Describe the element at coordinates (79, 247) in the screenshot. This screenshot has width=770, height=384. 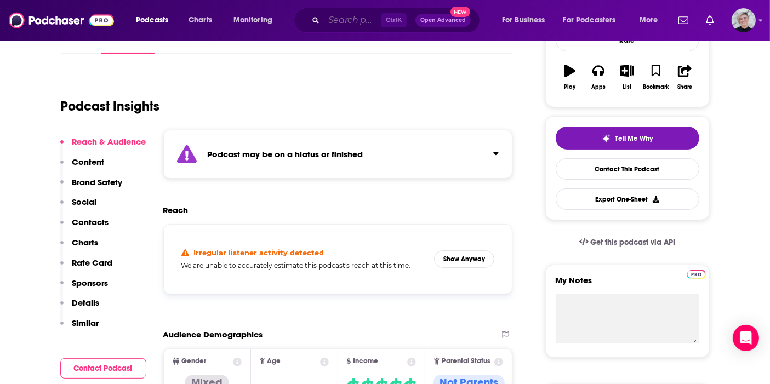
I see `button: Charts` at that location.